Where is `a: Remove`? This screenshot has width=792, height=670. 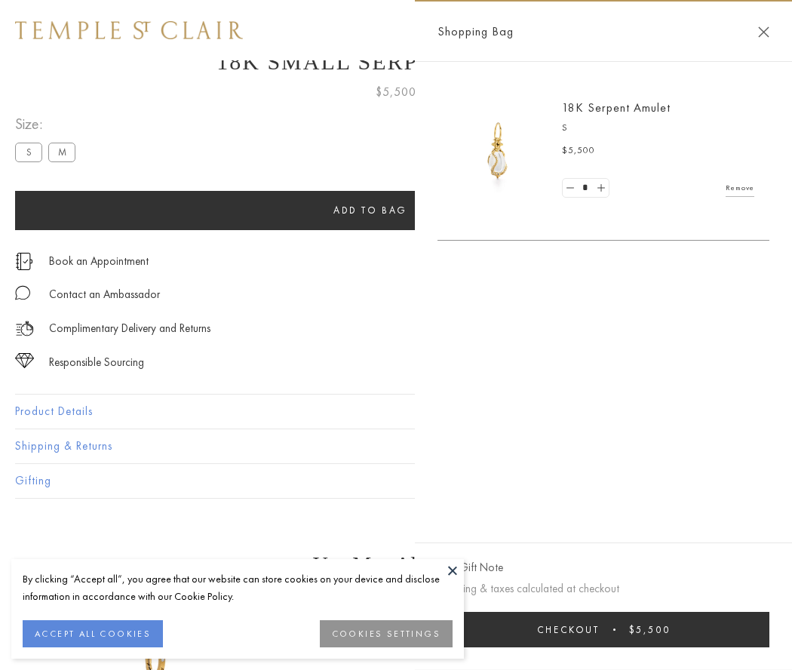 a: Remove is located at coordinates (740, 188).